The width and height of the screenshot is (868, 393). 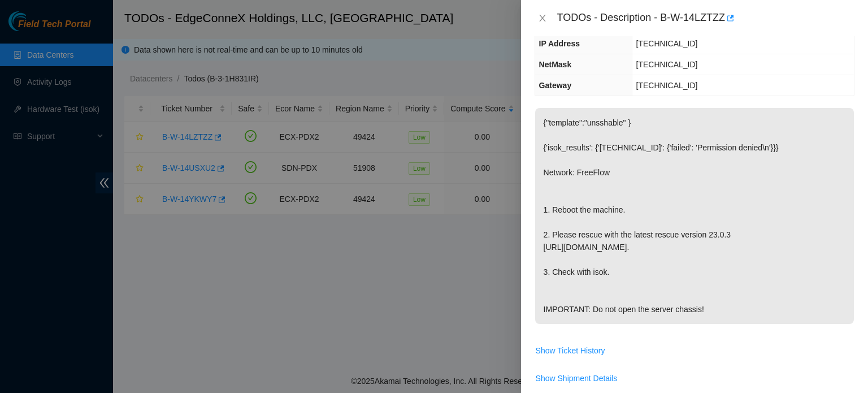 I want to click on button: Show Shipment Details, so click(x=576, y=378).